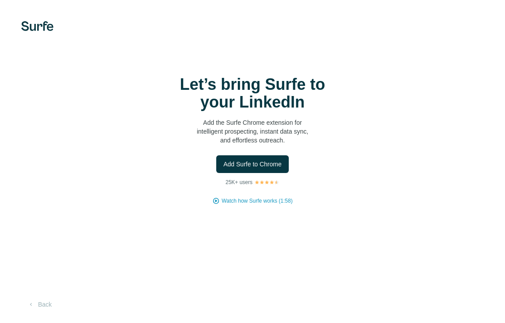 Image resolution: width=505 pixels, height=323 pixels. What do you see at coordinates (252, 164) in the screenshot?
I see `button: Add Surfe to Chrome` at bounding box center [252, 164].